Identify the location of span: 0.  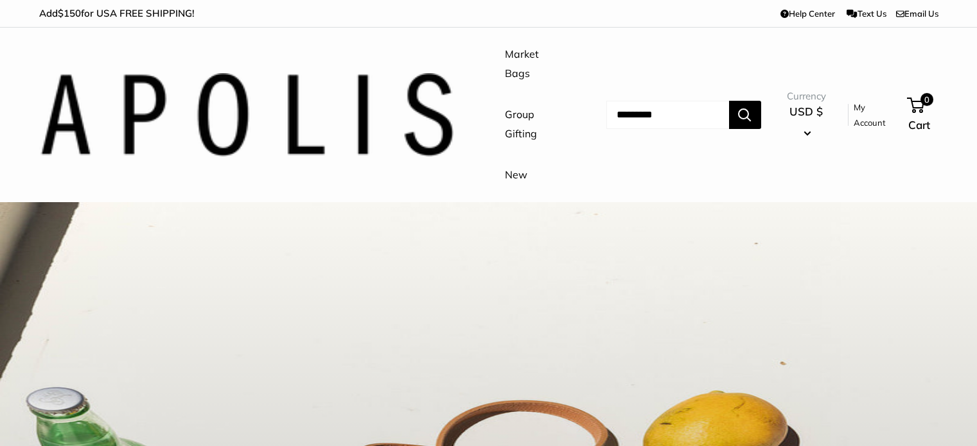
(926, 100).